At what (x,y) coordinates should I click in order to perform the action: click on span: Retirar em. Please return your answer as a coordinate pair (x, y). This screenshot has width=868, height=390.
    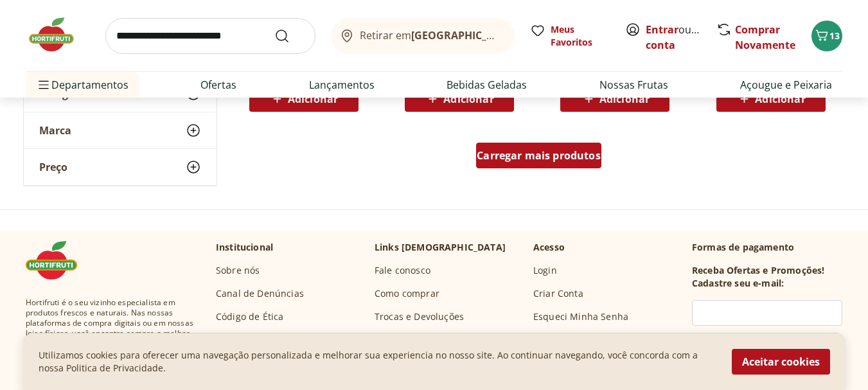
    Looking at the image, I should click on (431, 35).